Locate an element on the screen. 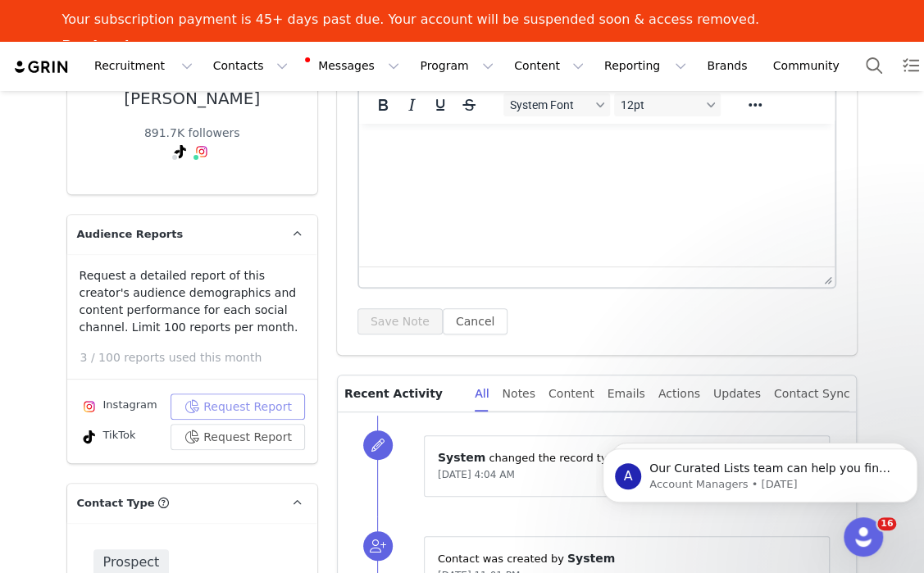 The image size is (924, 573). div: Your subscription payment is 45+ days past due. Your account will be suspended soon & access remo... is located at coordinates (411, 20).